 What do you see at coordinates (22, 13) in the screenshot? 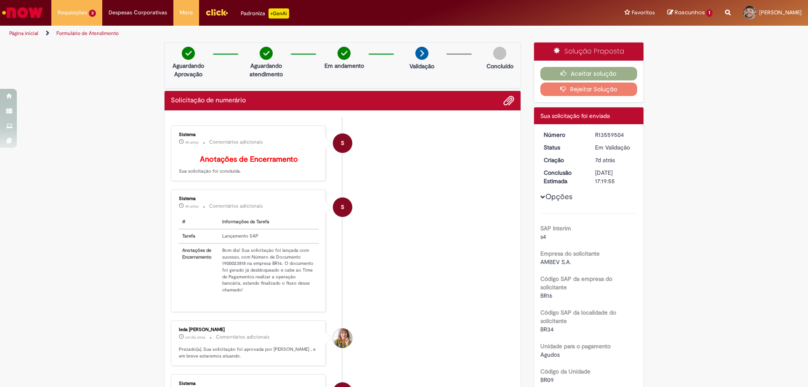
I see `img: ServiceNow` at bounding box center [22, 13].